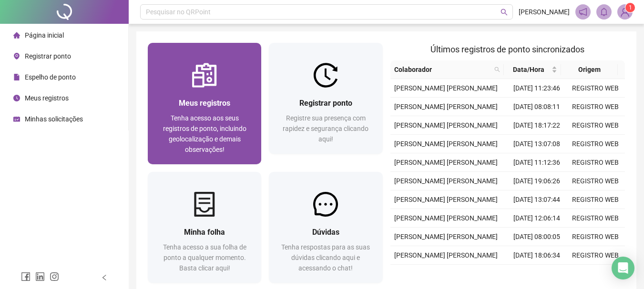  Describe the element at coordinates (17, 77) in the screenshot. I see `span: file` at that location.